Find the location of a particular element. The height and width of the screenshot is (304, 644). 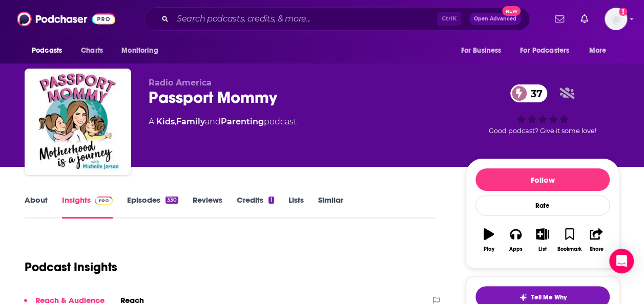

span: More is located at coordinates (598, 50).